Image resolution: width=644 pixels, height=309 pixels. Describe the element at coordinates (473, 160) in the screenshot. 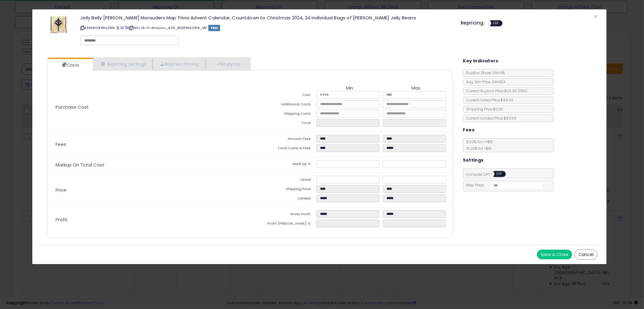

I see `h5: Settings` at that location.